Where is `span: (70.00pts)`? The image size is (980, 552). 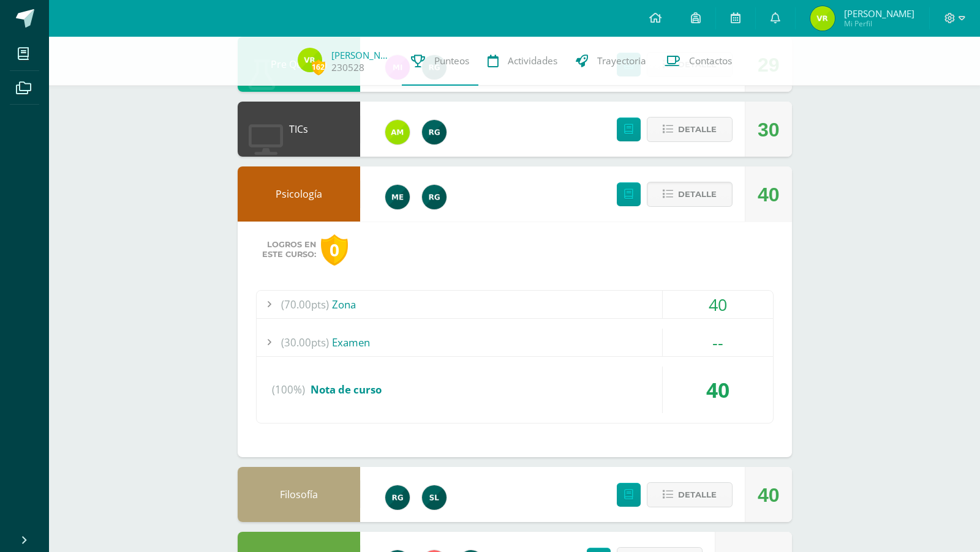 span: (70.00pts) is located at coordinates (305, 304).